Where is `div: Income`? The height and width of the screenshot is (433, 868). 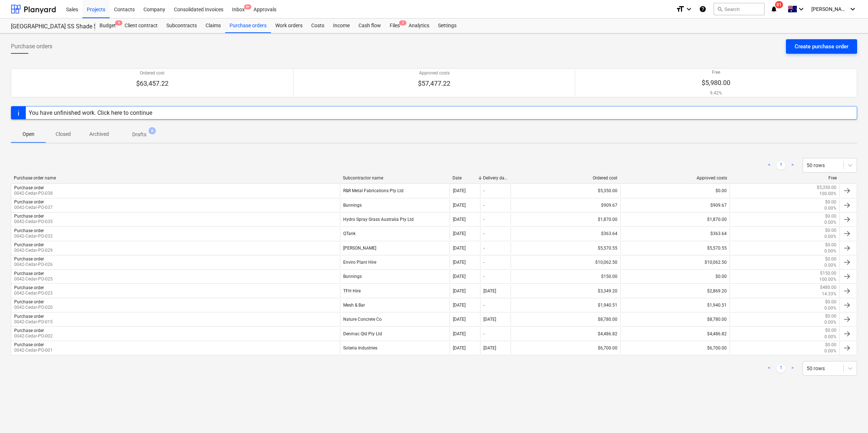 div: Income is located at coordinates (342, 26).